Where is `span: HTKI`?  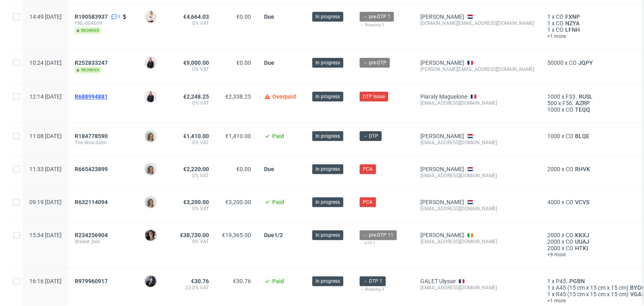
span: HTKI is located at coordinates (582, 248).